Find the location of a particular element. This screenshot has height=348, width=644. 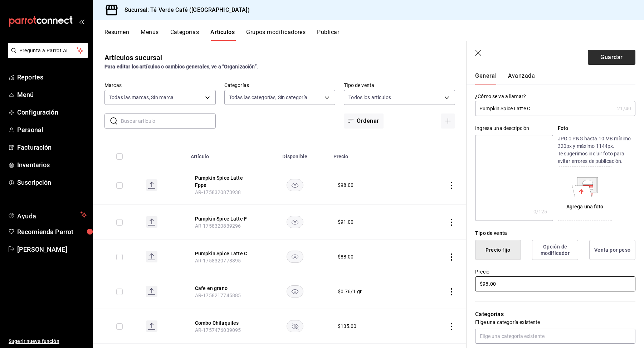

button: Ordenar is located at coordinates (363, 121).